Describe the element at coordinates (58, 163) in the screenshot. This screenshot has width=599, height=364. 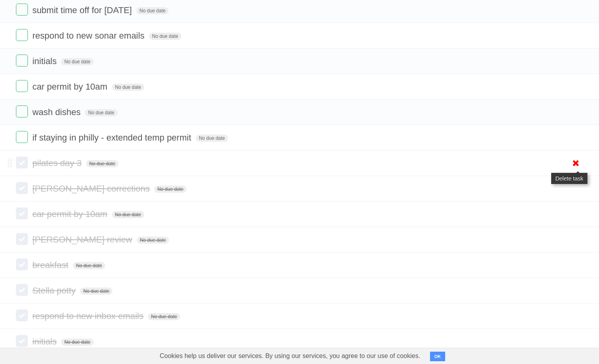
I see `span: pilates day 3` at that location.